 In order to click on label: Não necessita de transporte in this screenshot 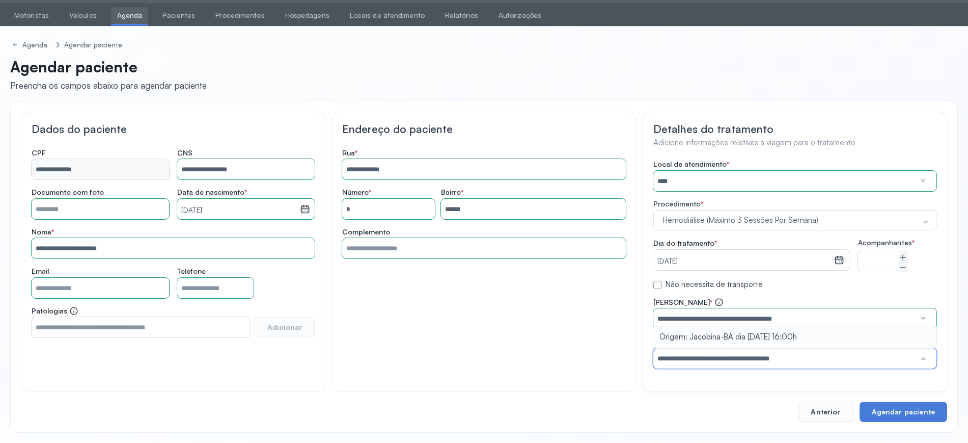, I will do `click(714, 284)`.